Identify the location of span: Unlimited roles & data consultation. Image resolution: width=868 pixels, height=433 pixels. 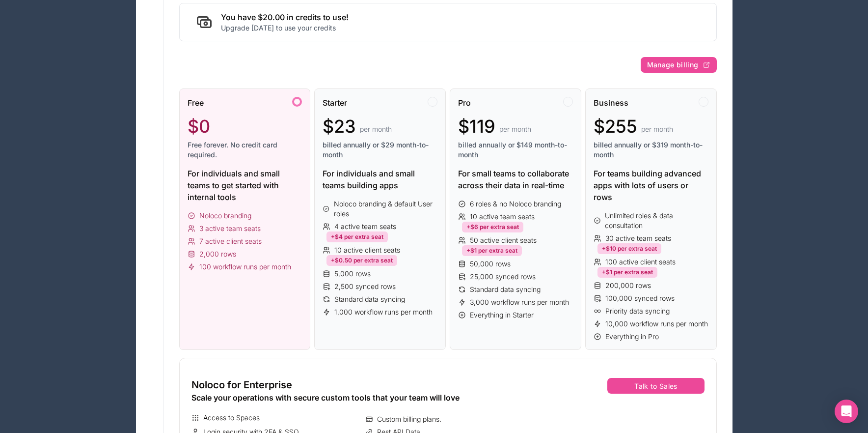
(656, 221).